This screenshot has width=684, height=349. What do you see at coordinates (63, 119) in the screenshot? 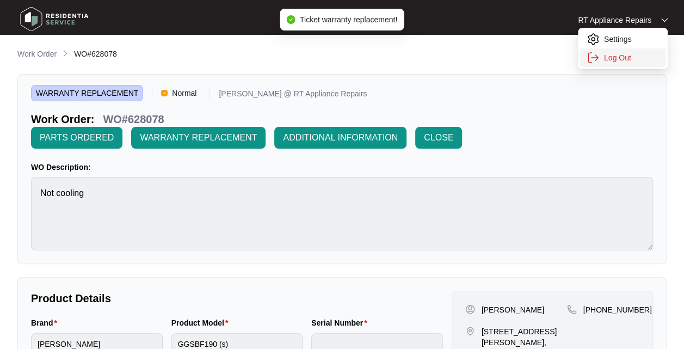
I see `p: Work Order:` at bounding box center [63, 119].